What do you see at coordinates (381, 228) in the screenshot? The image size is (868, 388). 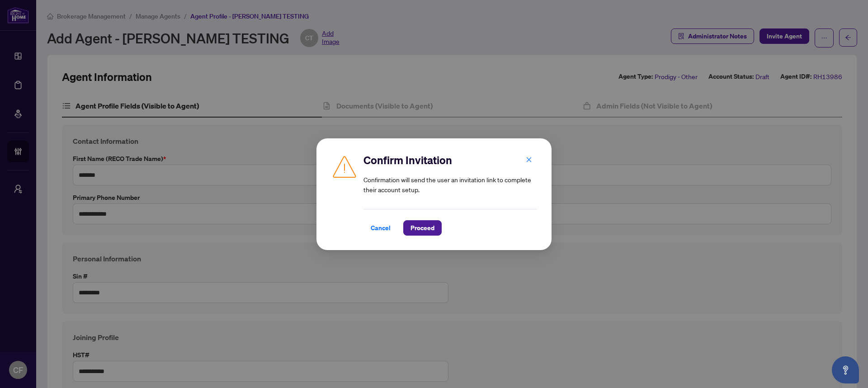 I see `button: Cancel` at bounding box center [381, 228].